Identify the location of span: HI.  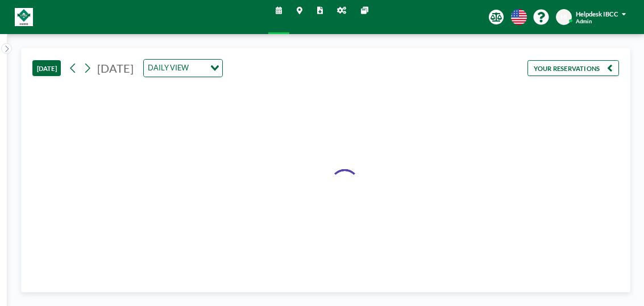
(564, 17).